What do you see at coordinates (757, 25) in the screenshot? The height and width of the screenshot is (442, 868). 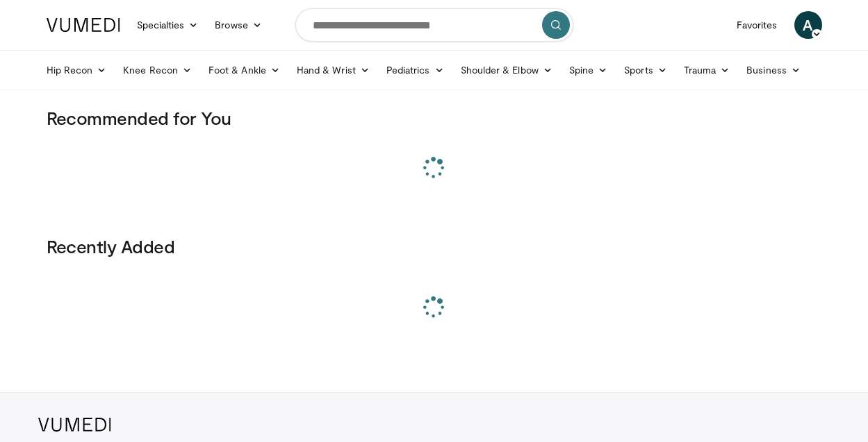 I see `a: Favorites` at bounding box center [757, 25].